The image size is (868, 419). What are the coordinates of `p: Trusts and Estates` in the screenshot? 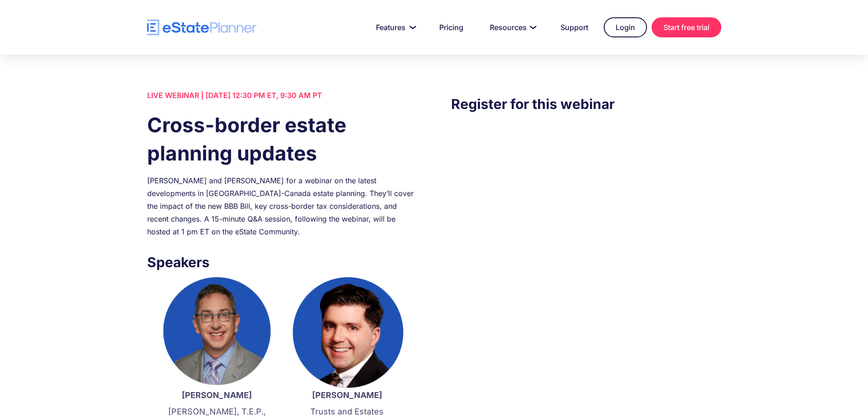 It's located at (347, 412).